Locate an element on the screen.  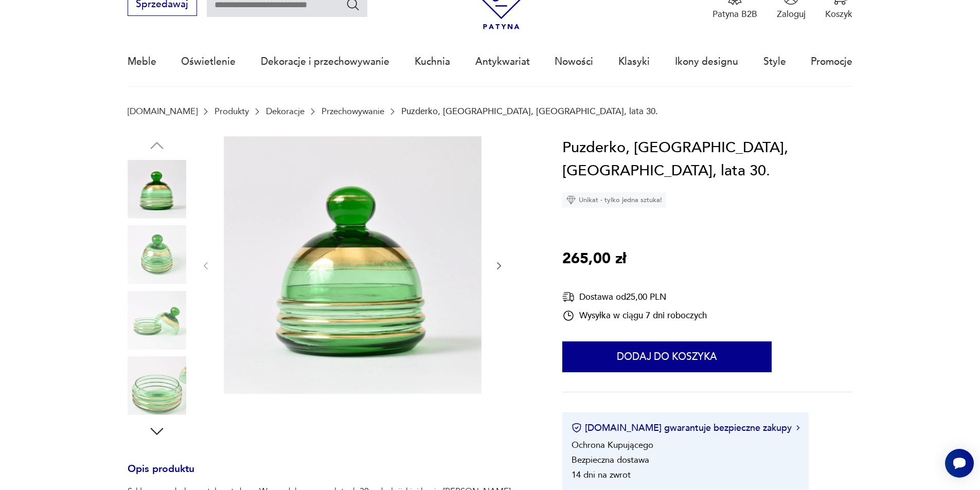
a: Meble is located at coordinates (142, 61).